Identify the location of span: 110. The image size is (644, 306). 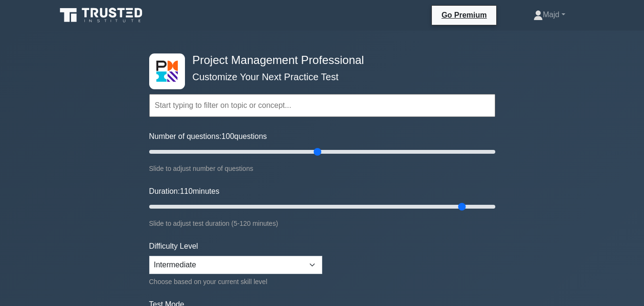
(185, 190).